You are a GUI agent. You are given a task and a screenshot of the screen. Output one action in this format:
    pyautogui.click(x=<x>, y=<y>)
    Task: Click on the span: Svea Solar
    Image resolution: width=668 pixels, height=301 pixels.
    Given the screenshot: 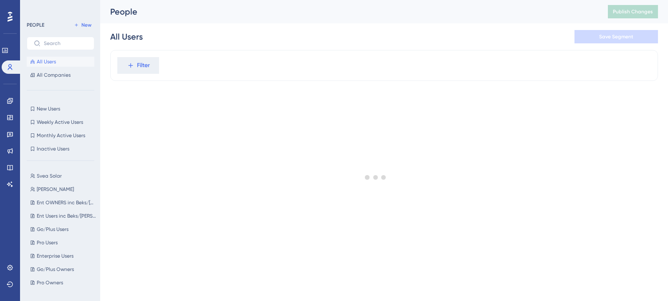 What is the action you would take?
    pyautogui.click(x=49, y=176)
    